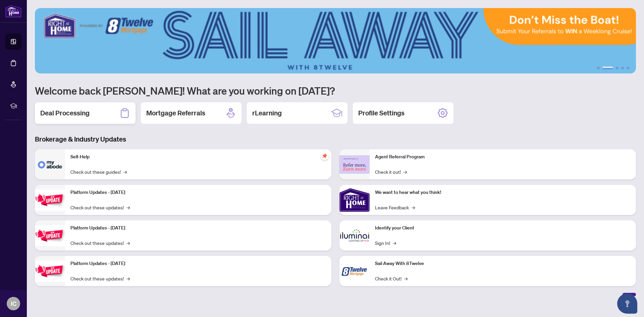  What do you see at coordinates (381, 113) in the screenshot?
I see `h2: Profile Settings` at bounding box center [381, 113].